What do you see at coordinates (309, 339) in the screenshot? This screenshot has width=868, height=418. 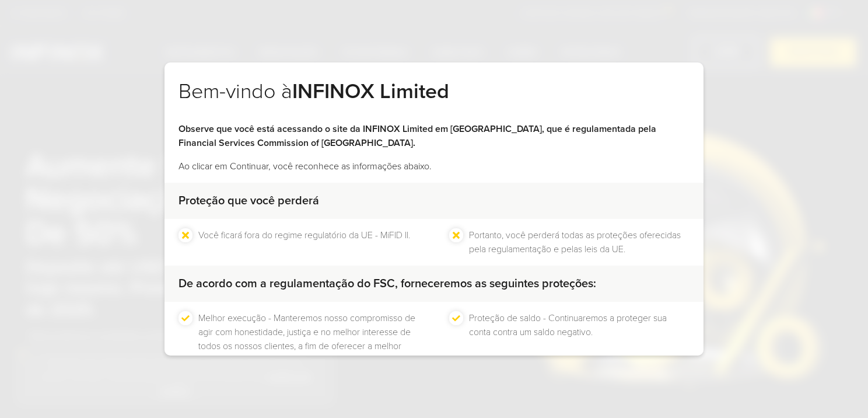 I see `li: Melhor execução - Manteremos nosso compromisso de agir com honestidade, justiça e no melhor inter...` at bounding box center [309, 339].